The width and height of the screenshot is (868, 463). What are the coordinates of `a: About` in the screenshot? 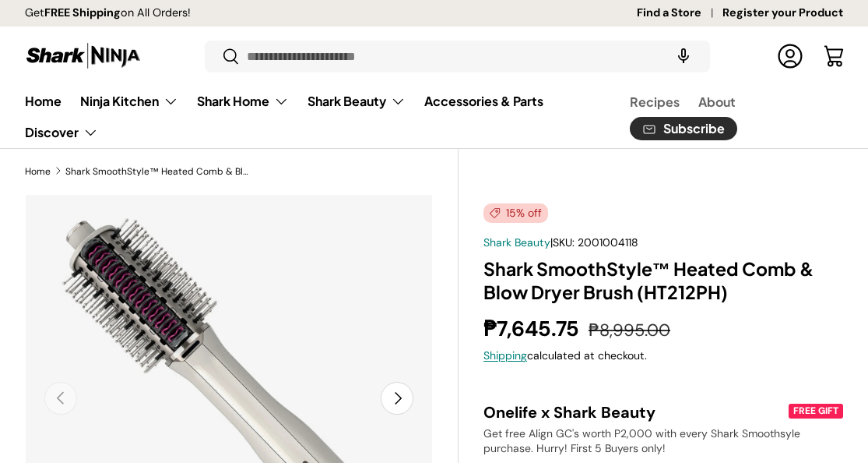 It's located at (718, 101).